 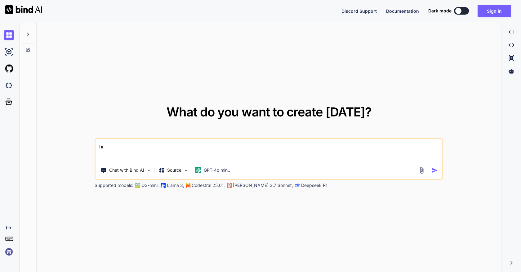 What do you see at coordinates (163, 185) in the screenshot?
I see `img: Llama2` at bounding box center [163, 185].